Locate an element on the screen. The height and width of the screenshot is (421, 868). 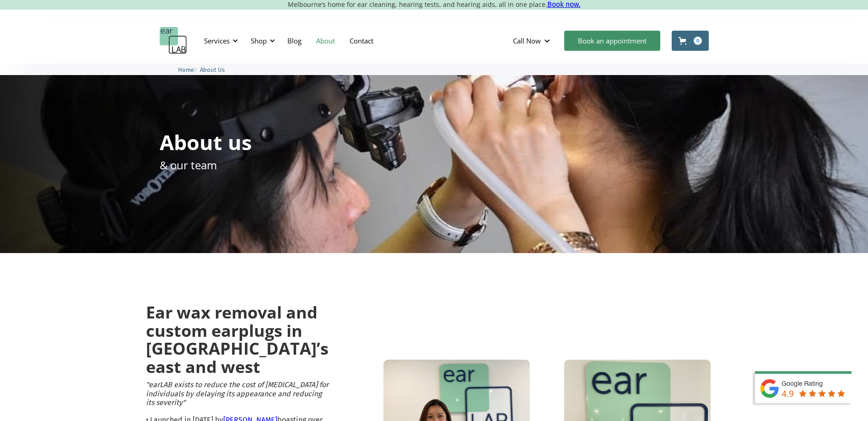
p: & our team is located at coordinates (188, 165).